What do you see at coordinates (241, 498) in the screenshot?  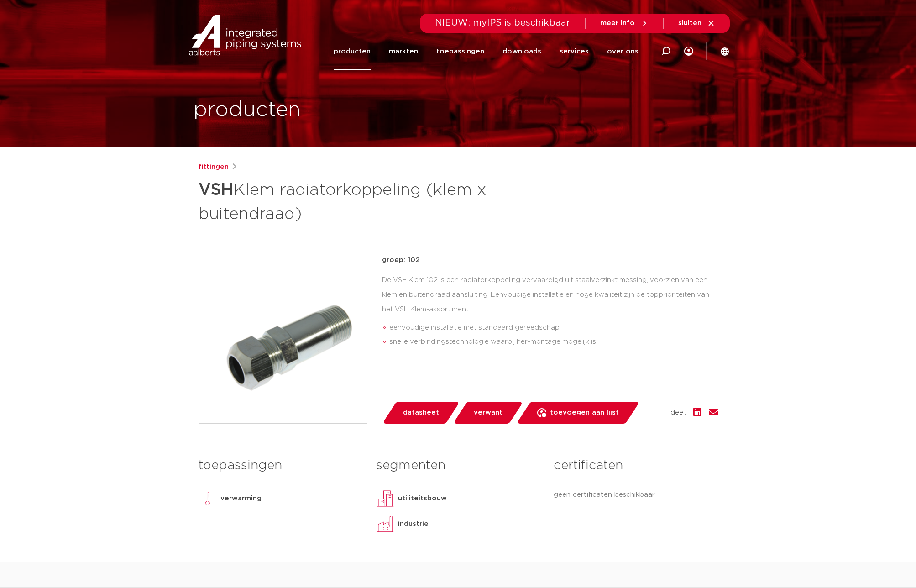 I see `p: verwarming` at bounding box center [241, 498].